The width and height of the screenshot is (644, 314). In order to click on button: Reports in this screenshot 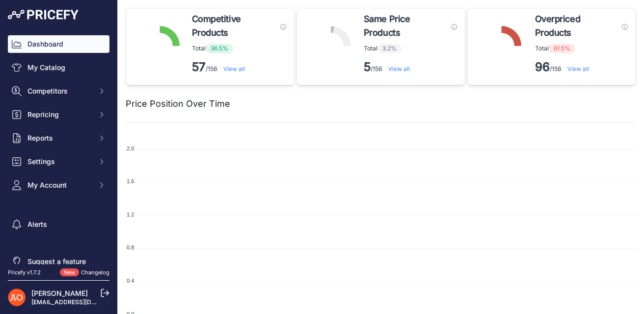, I will do `click(58, 138)`.